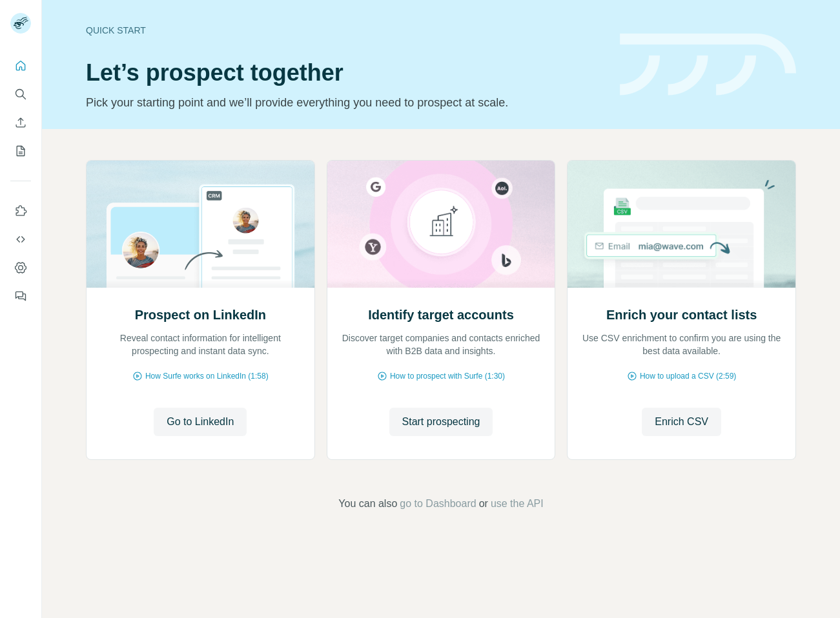  Describe the element at coordinates (200, 224) in the screenshot. I see `img: Prospect on LinkedIn` at that location.